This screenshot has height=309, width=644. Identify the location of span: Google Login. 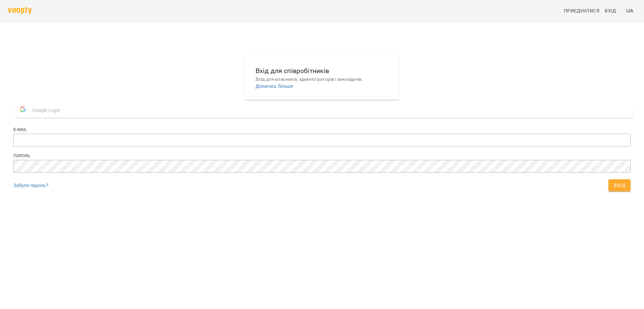
(48, 110).